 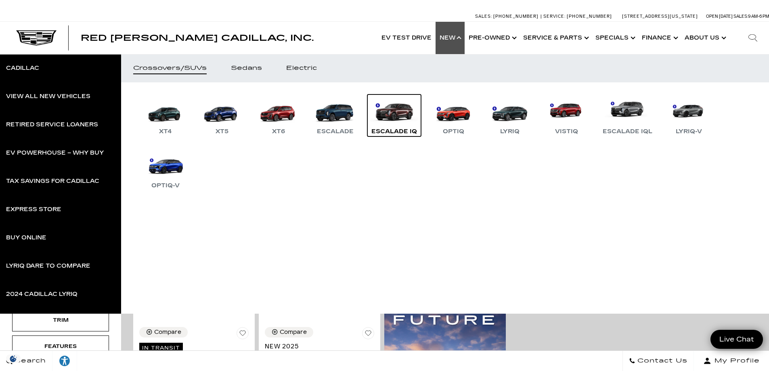 I want to click on a: XT6, so click(x=279, y=115).